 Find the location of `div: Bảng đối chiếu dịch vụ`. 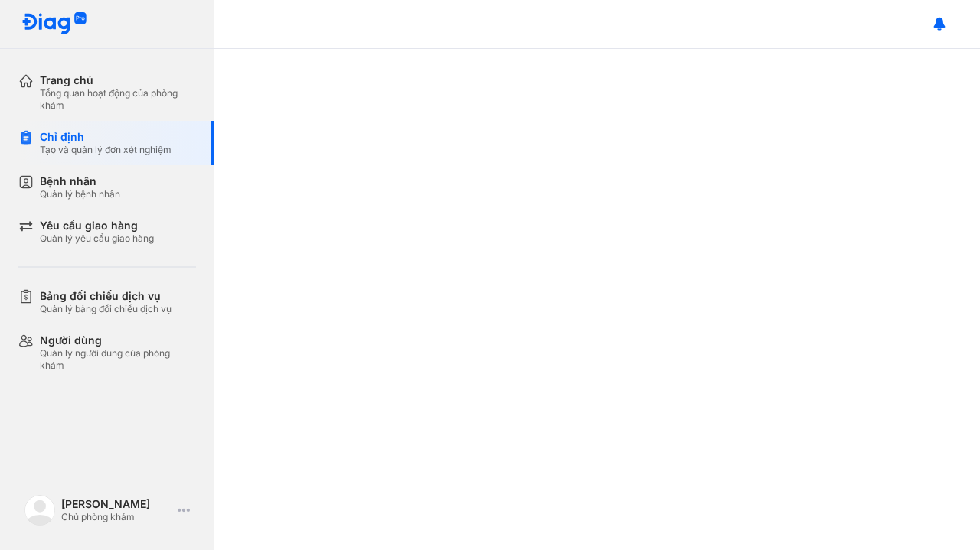

div: Bảng đối chiếu dịch vụ is located at coordinates (105, 296).